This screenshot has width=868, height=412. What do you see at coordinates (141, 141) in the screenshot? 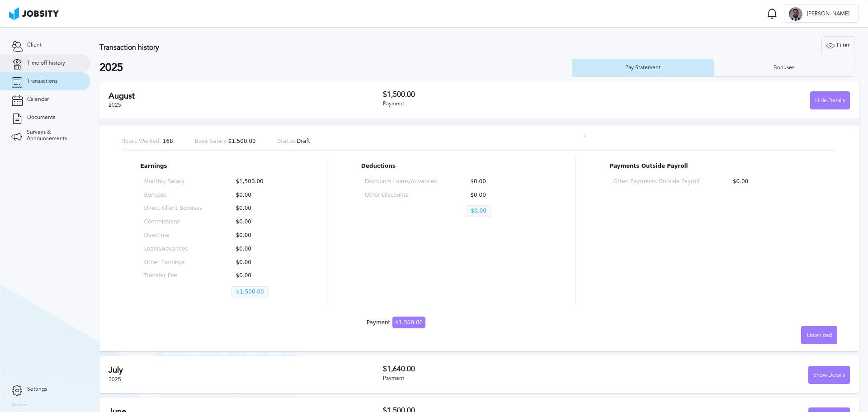
I see `span: Hours Worked:` at bounding box center [141, 141].